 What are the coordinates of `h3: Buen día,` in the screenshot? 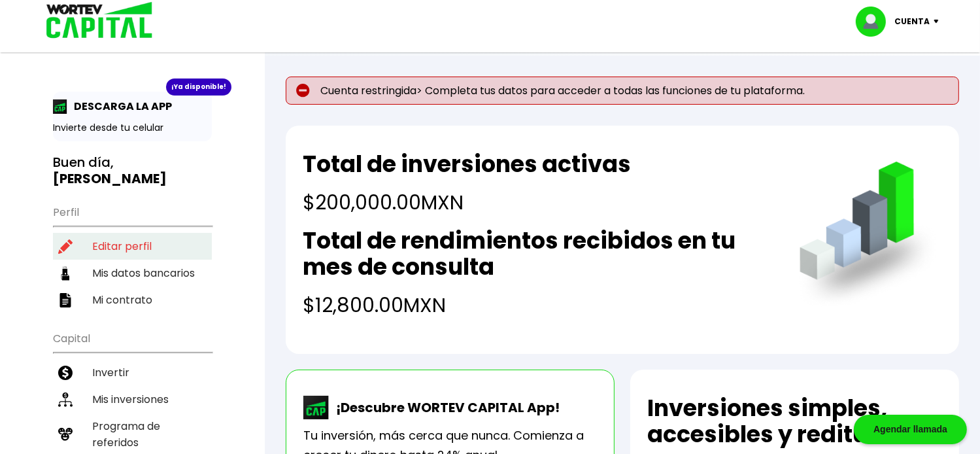 It's located at (132, 170).